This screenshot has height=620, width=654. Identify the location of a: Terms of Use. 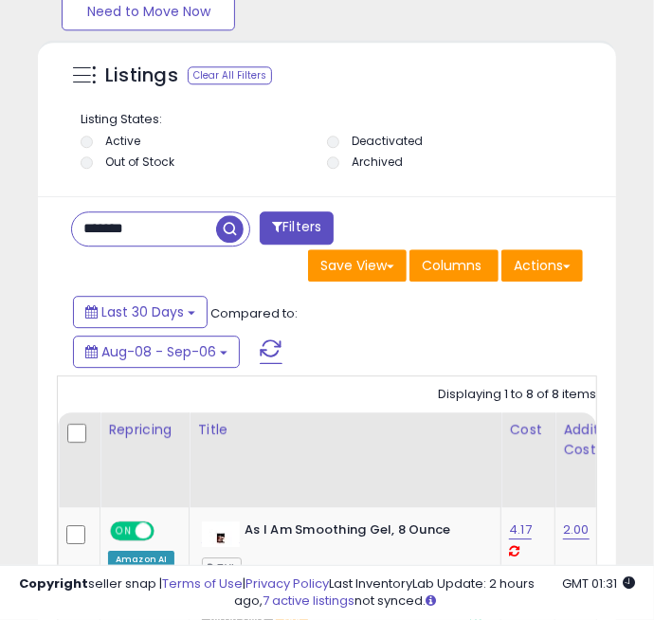
(202, 583).